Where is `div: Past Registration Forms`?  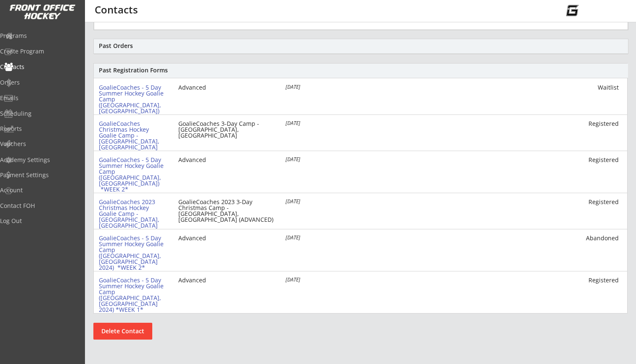 div: Past Registration Forms is located at coordinates (361, 70).